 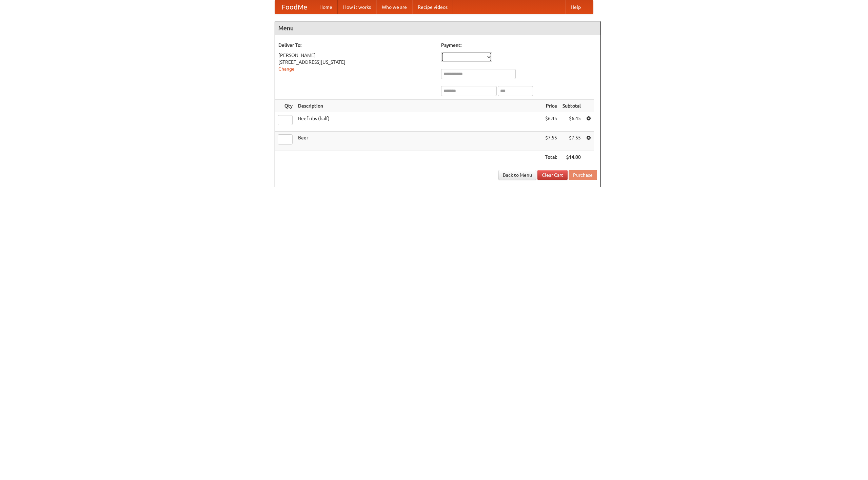 I want to click on th: Description, so click(x=419, y=106).